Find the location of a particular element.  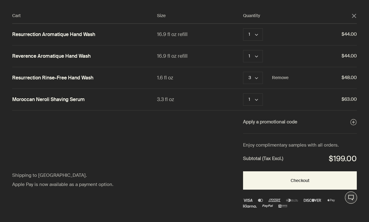

div: Apple Pay is now available as a payment option. is located at coordinates (63, 185).